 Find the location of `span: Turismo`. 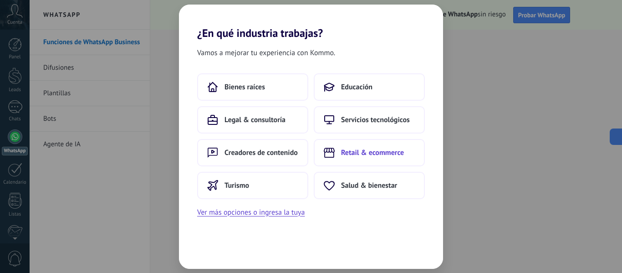

span: Turismo is located at coordinates (237, 185).